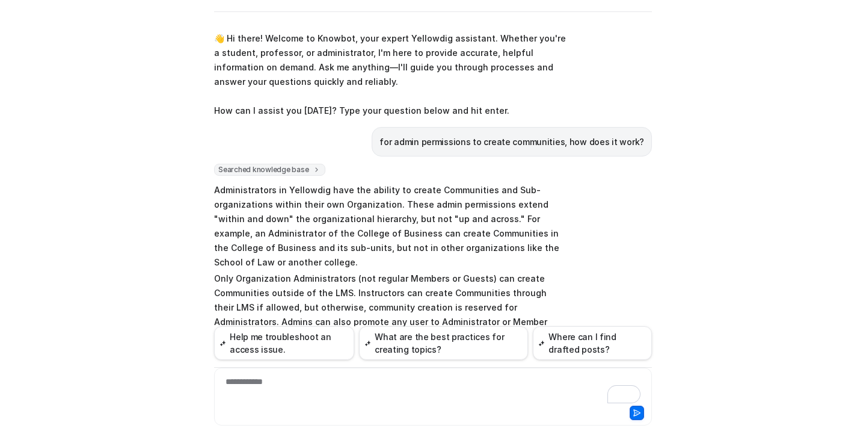  Describe the element at coordinates (512, 142) in the screenshot. I see `p: for admin permissions to create communities, how does it work?` at that location.